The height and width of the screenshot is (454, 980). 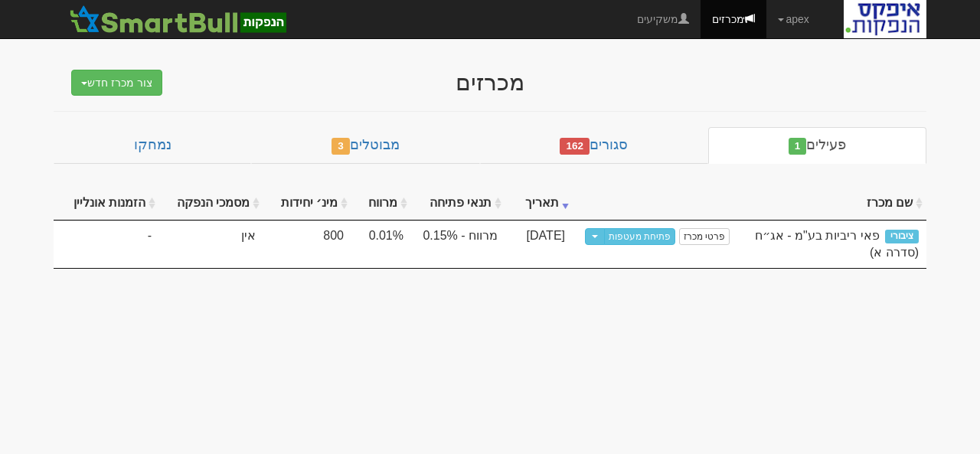 I want to click on span: 3, so click(x=340, y=146).